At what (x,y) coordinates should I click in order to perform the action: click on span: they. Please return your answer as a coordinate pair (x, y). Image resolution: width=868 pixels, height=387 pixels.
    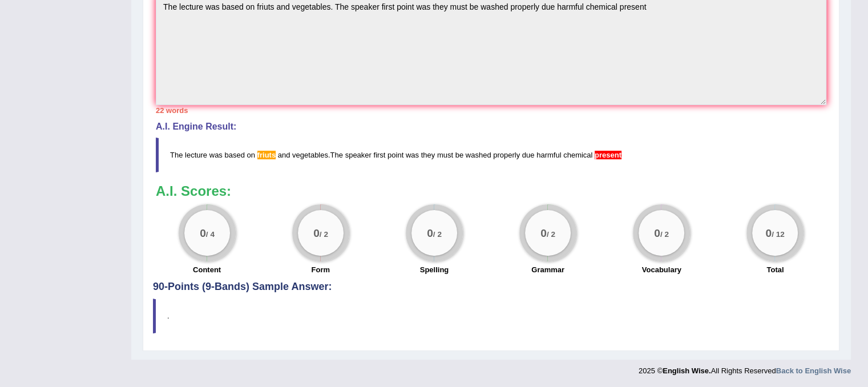
    Looking at the image, I should click on (428, 154).